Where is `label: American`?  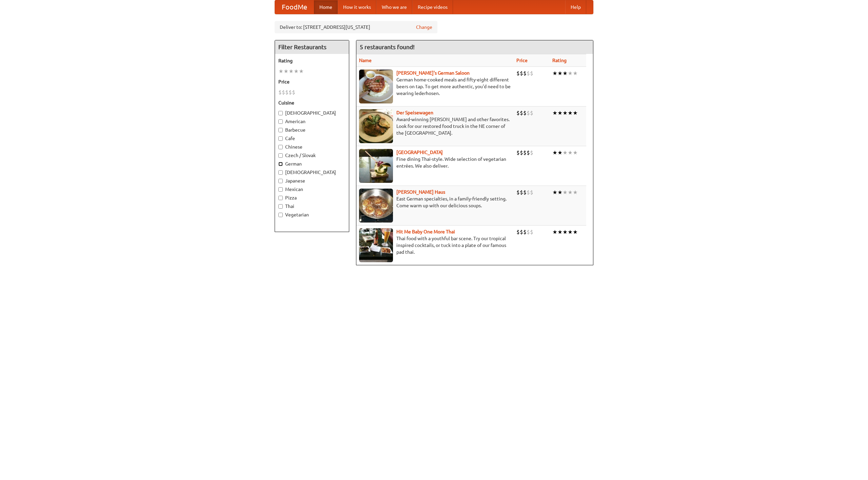
label: American is located at coordinates (311, 122).